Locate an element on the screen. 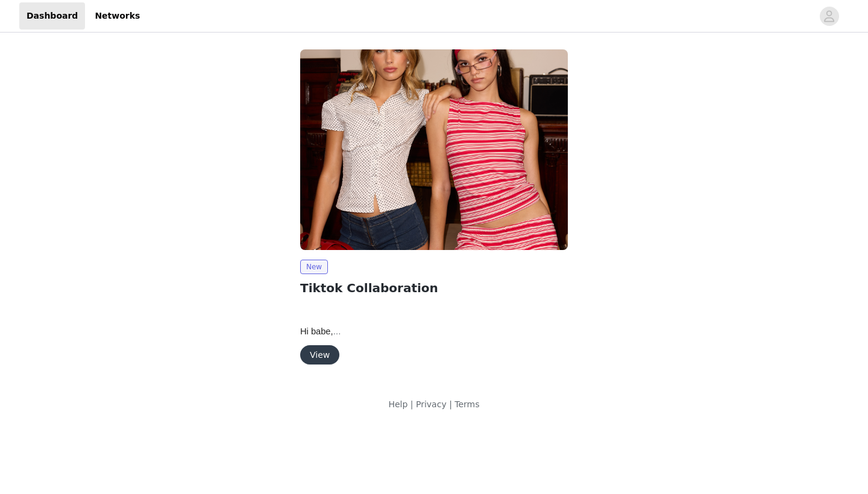  span: Hi babe, is located at coordinates (320, 332).